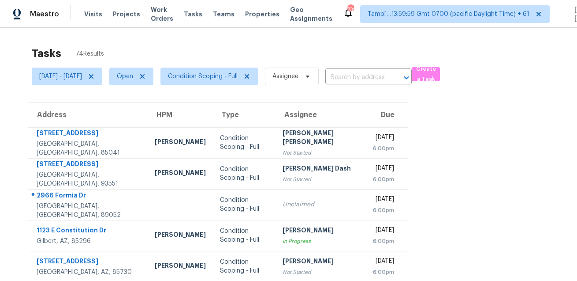 The image size is (577, 281). Describe the element at coordinates (224, 14) in the screenshot. I see `span: Teams` at that location.